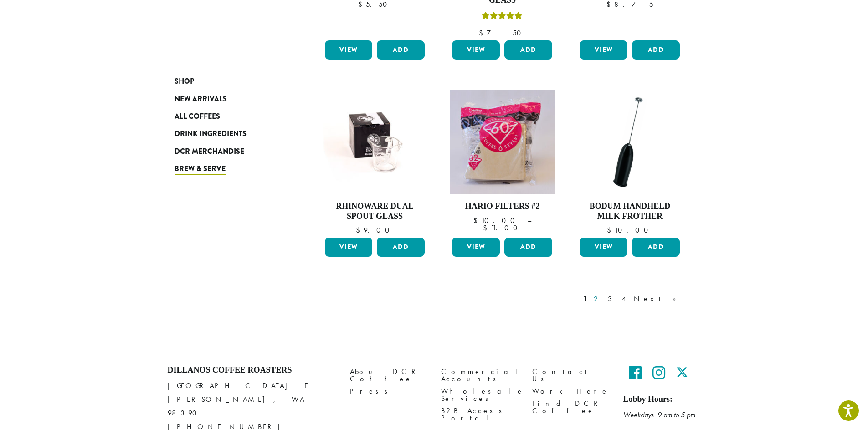  What do you see at coordinates (598, 299) in the screenshot?
I see `a: 2` at bounding box center [598, 299].